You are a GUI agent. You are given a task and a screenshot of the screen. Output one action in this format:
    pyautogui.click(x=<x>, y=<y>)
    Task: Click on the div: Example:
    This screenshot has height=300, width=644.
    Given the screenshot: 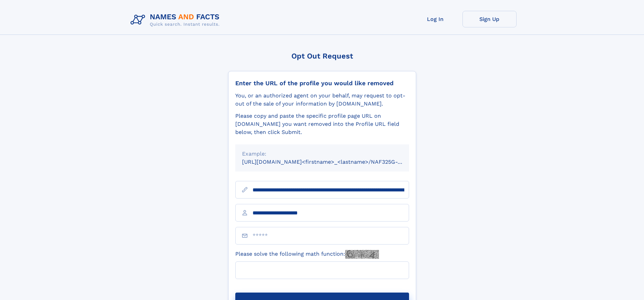 What is the action you would take?
    pyautogui.click(x=322, y=154)
    